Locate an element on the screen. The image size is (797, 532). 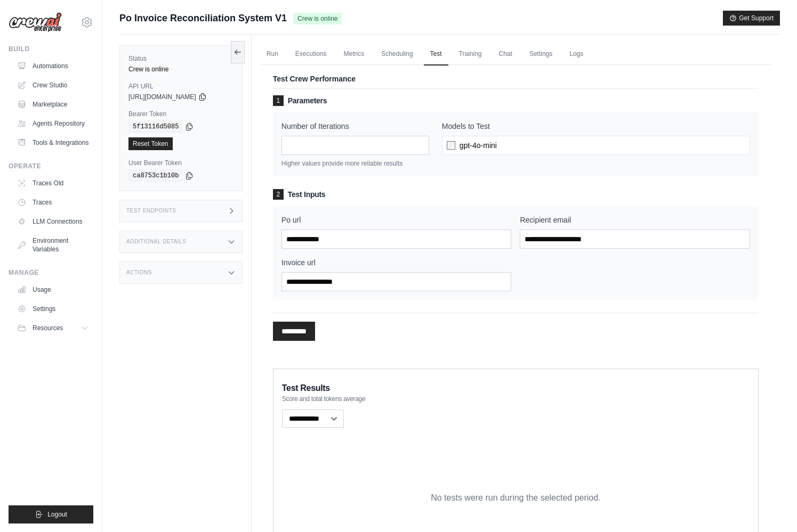
a: Traces is located at coordinates (52, 203).